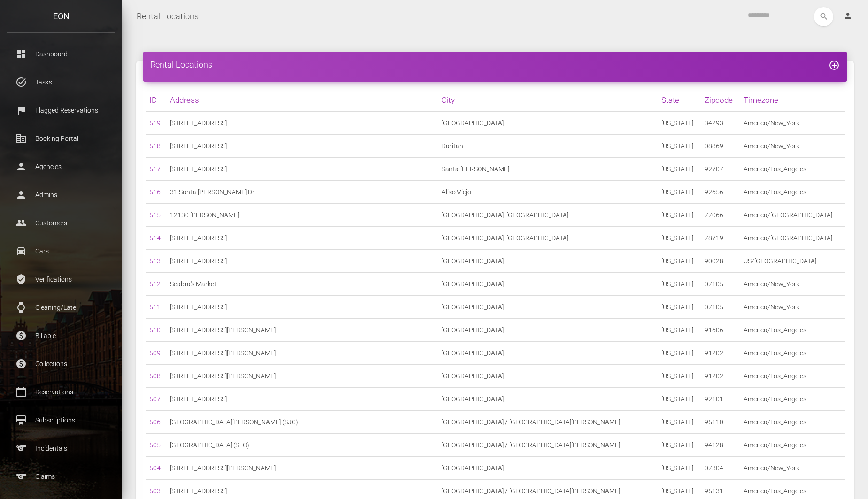  What do you see at coordinates (61, 82) in the screenshot?
I see `a: task_alt Tasks` at bounding box center [61, 82].